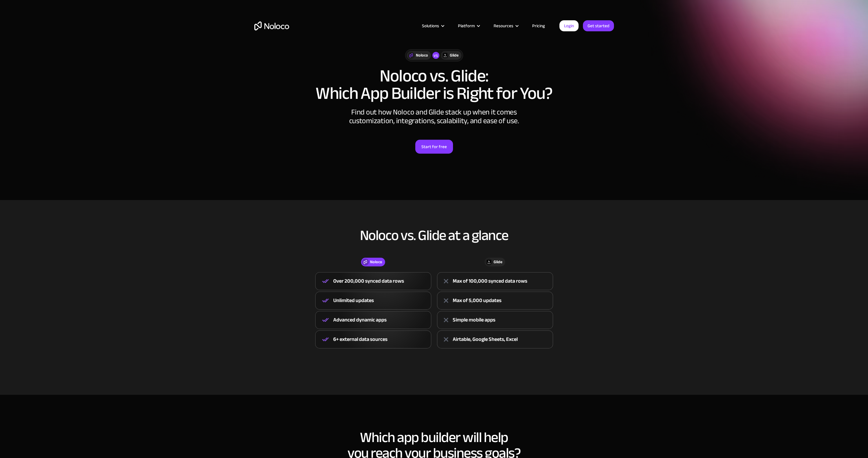  I want to click on div: Simple mobile apps, so click(474, 320).